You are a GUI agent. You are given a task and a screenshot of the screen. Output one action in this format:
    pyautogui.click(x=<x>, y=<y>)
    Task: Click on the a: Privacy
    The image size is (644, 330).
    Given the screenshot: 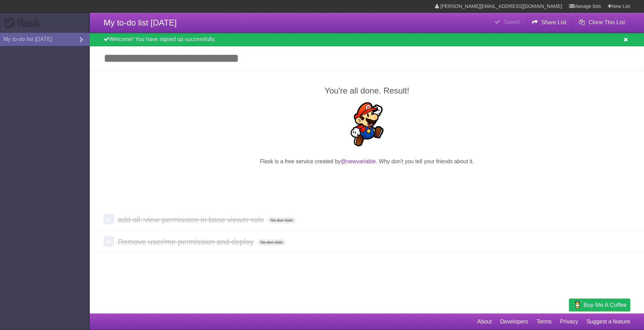 What is the action you would take?
    pyautogui.click(x=569, y=322)
    